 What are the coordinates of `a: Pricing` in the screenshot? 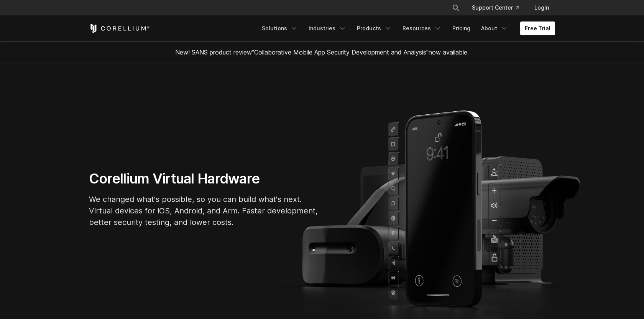 It's located at (461, 29).